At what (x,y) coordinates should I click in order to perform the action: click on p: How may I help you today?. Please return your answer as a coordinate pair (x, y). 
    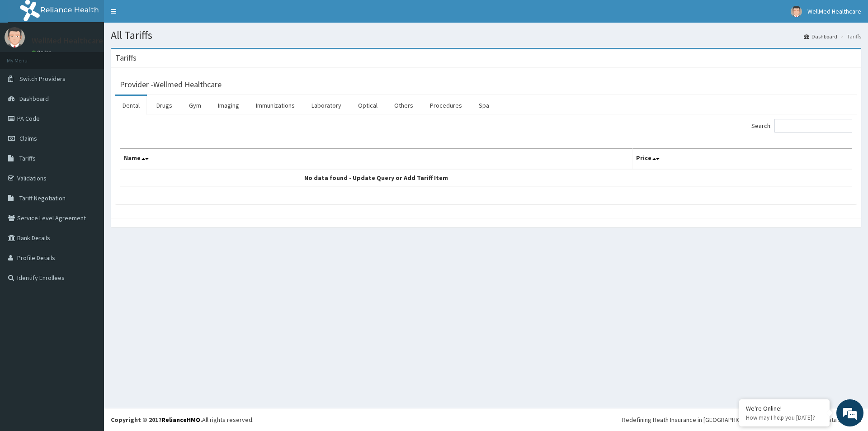
    Looking at the image, I should click on (784, 417).